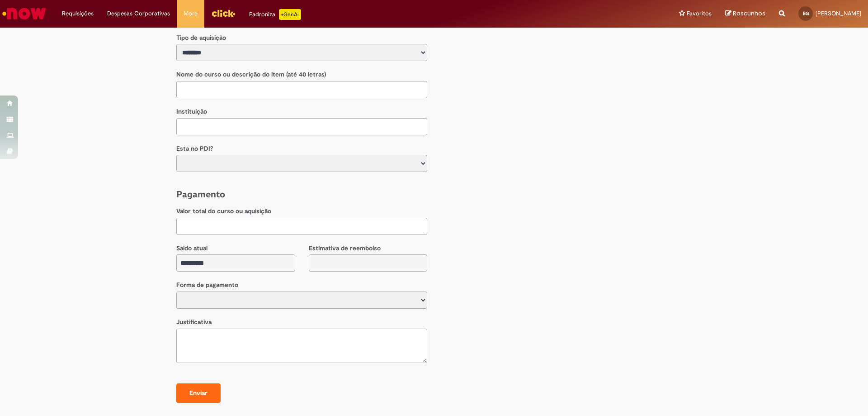 The width and height of the screenshot is (868, 416). What do you see at coordinates (138, 14) in the screenshot?
I see `span: Despesas Corporativas` at bounding box center [138, 14].